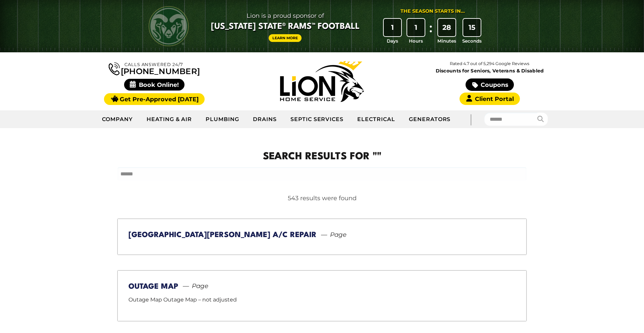 This screenshot has height=333, width=644. What do you see at coordinates (317, 120) in the screenshot?
I see `a: Septic Services` at bounding box center [317, 120].